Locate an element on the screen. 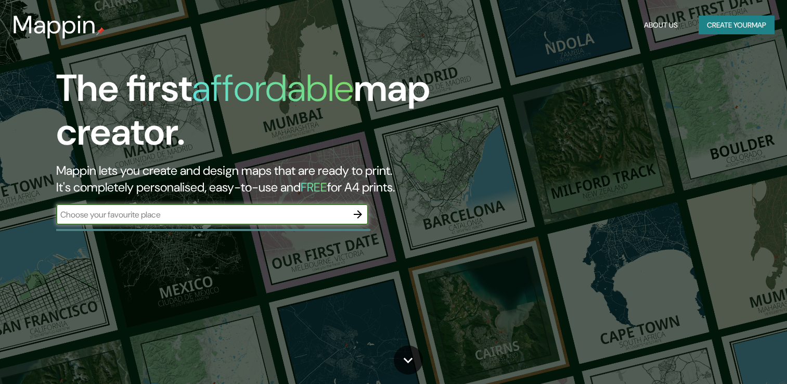 The height and width of the screenshot is (384, 787). h1: affordable is located at coordinates (273, 88).